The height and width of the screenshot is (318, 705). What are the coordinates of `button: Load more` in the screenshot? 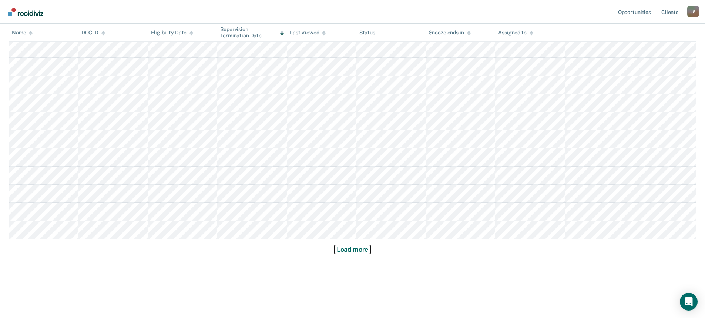 It's located at (352, 249).